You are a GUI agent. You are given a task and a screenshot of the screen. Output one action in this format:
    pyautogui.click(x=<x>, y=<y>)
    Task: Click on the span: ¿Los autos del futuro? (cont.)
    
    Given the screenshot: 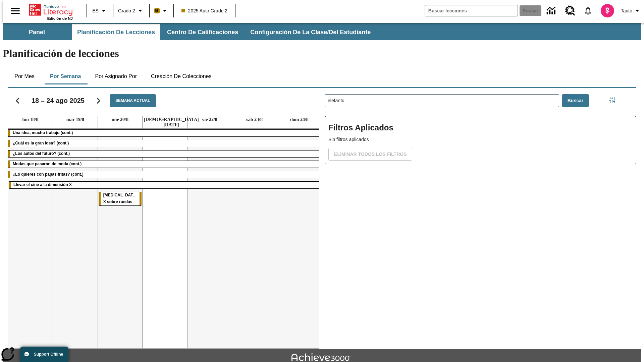 What is the action you would take?
    pyautogui.click(x=41, y=154)
    